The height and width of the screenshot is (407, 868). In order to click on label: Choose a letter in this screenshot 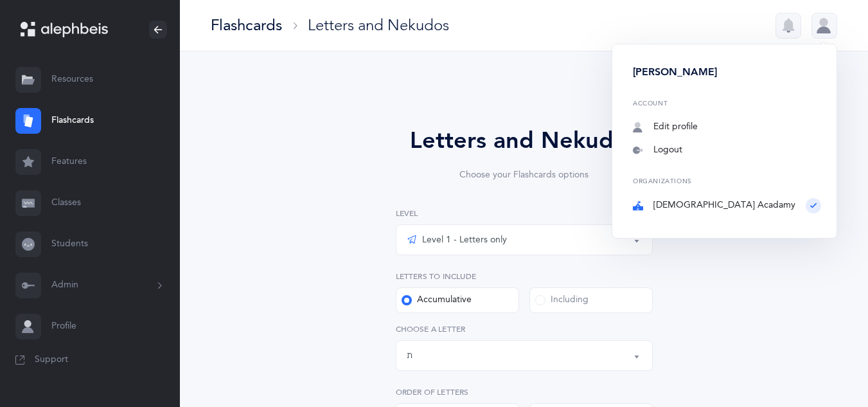, I will do `click(525, 329)`.